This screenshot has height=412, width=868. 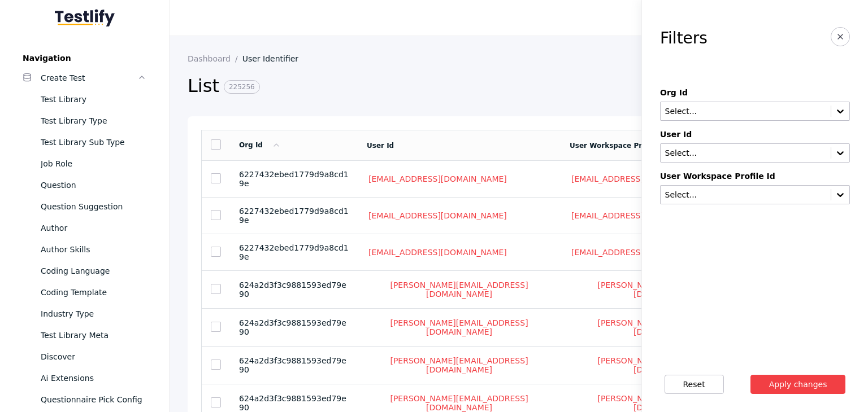 What do you see at coordinates (242, 87) in the screenshot?
I see `span: 225256` at bounding box center [242, 87].